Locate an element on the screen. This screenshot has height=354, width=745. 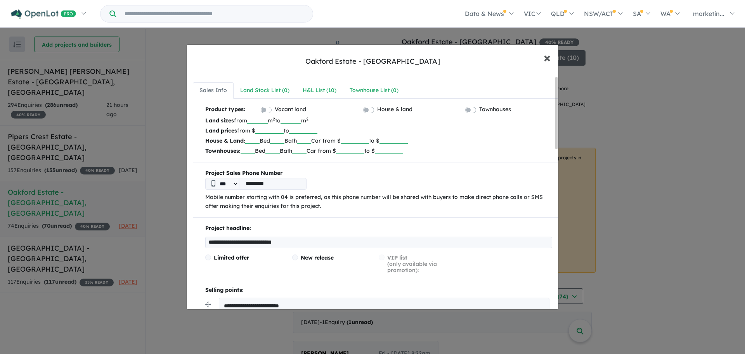
b: Product types: is located at coordinates (225, 110).